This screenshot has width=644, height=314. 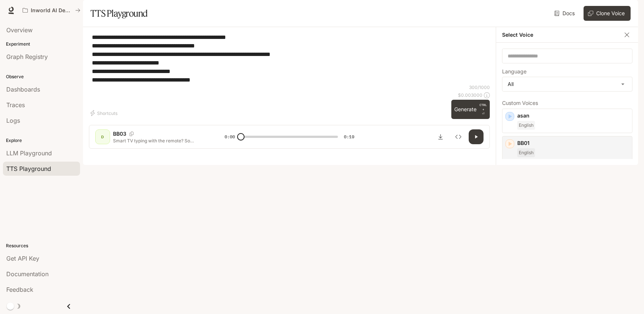 I want to click on button: Download audio, so click(x=441, y=137).